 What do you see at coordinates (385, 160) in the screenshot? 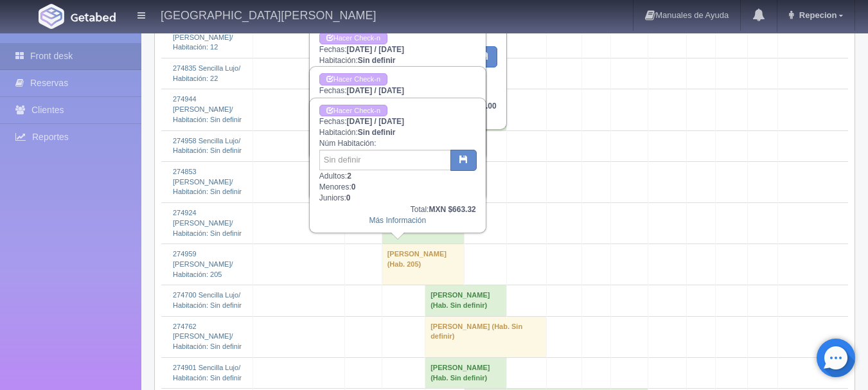
I see `input: Sin definir` at bounding box center [385, 160].